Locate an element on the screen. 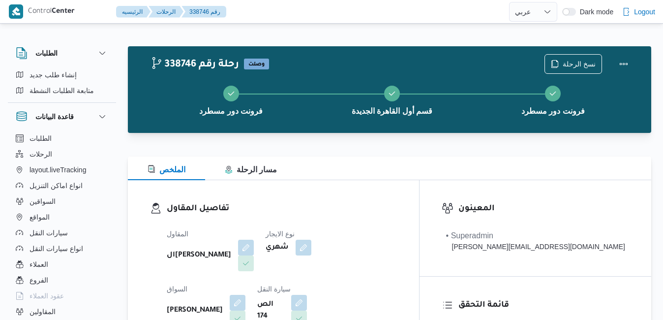  svg: Step 1 is complete is located at coordinates (231, 93).